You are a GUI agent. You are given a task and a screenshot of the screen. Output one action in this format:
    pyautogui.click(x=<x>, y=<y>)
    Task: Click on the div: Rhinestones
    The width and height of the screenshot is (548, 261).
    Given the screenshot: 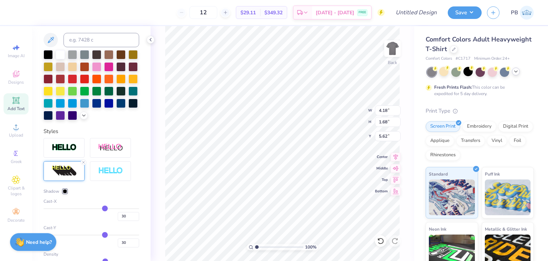 What is the action you would take?
    pyautogui.click(x=443, y=155)
    